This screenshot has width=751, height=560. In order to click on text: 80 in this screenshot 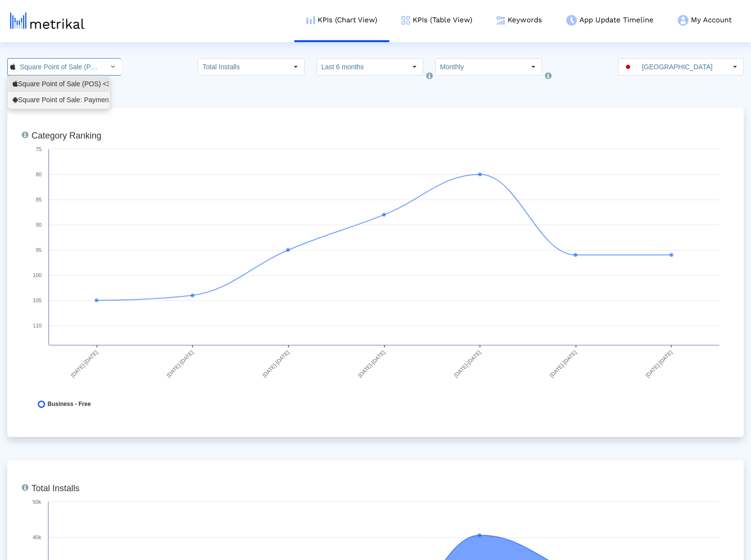, I will do `click(39, 175)`.